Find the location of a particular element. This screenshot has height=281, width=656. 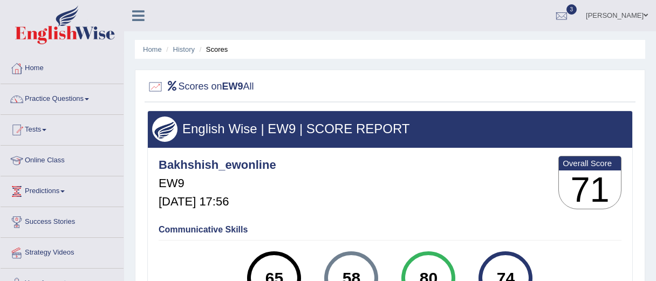

a: Online Class is located at coordinates (62, 159).